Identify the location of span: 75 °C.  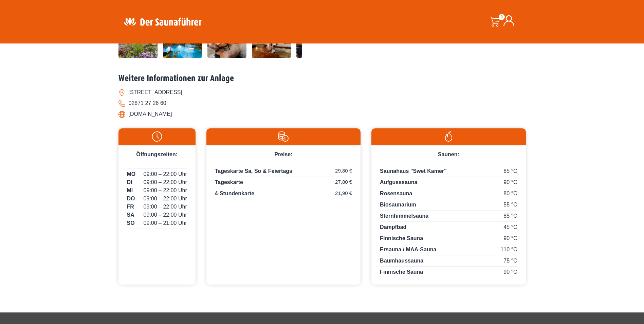
(511, 261).